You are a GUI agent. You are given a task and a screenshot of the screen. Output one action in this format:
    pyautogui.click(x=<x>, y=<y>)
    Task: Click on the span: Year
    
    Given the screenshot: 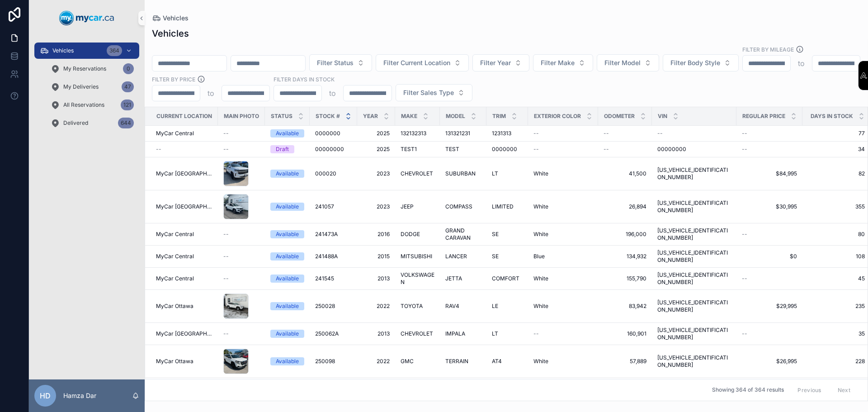 What is the action you would take?
    pyautogui.click(x=371, y=116)
    